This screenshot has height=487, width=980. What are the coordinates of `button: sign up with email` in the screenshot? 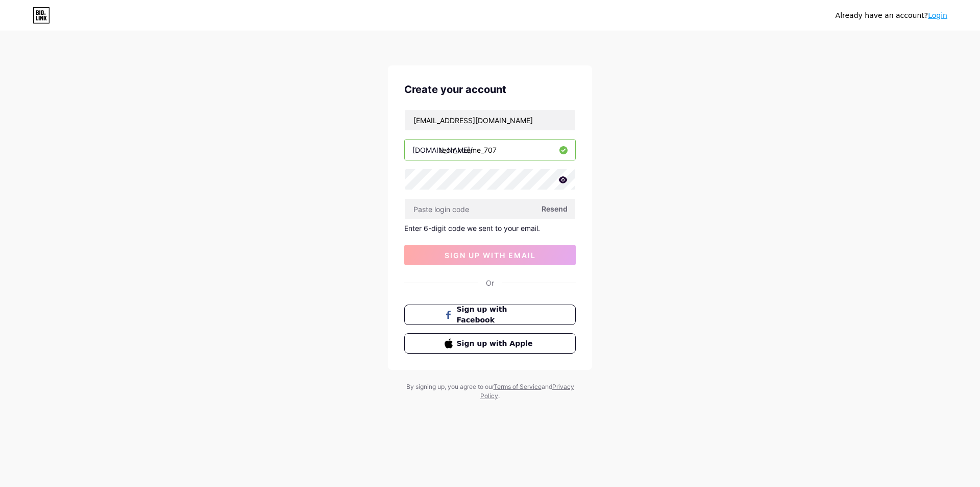 It's located at (490, 255).